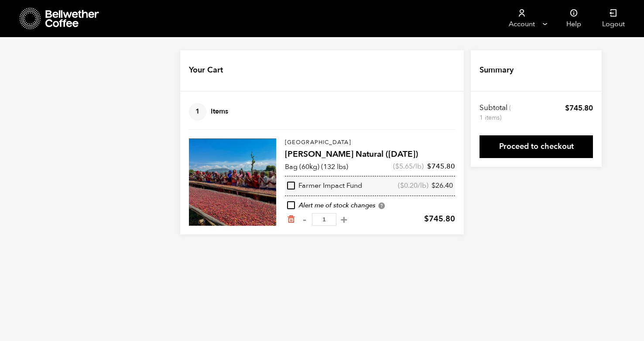 Image resolution: width=644 pixels, height=341 pixels. I want to click on a: Remove from cart, so click(291, 219).